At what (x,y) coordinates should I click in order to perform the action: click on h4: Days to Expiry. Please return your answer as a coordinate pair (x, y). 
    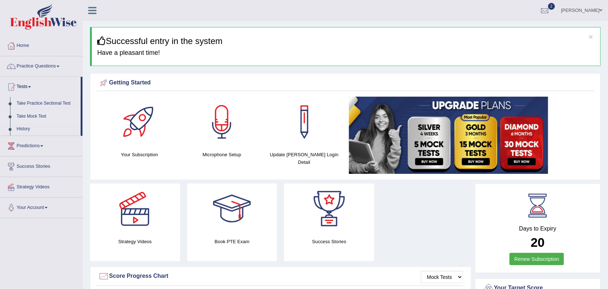
    Looking at the image, I should click on (538, 228).